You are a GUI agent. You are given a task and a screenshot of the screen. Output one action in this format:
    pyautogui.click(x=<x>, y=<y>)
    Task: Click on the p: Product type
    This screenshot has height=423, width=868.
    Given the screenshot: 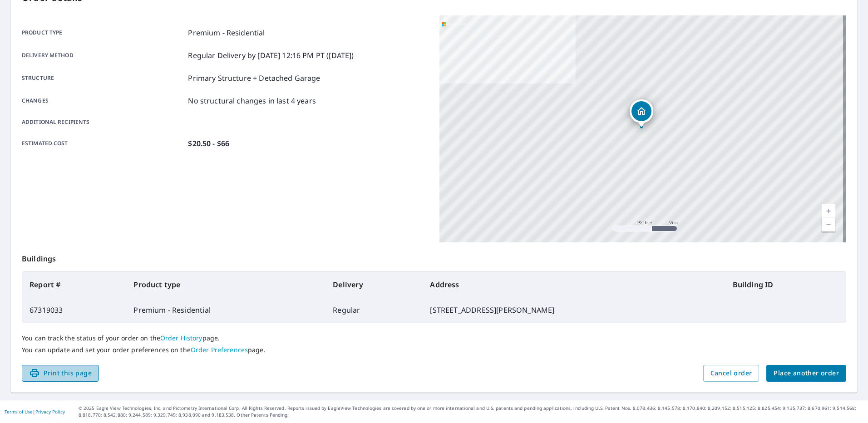 What is the action you would take?
    pyautogui.click(x=103, y=33)
    